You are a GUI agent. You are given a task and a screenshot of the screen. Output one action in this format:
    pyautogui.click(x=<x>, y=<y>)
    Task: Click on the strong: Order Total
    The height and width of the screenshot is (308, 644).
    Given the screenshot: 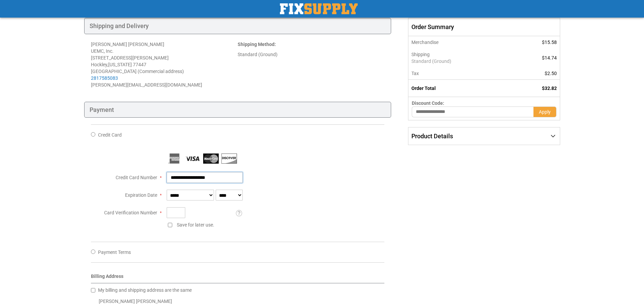 What is the action you would take?
    pyautogui.click(x=424, y=88)
    